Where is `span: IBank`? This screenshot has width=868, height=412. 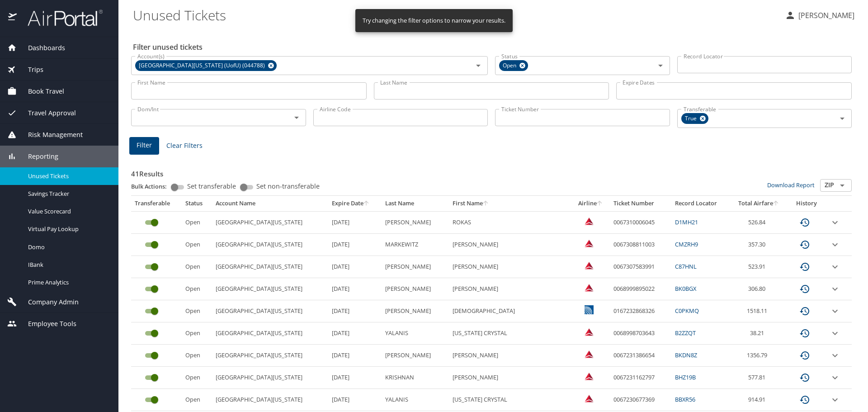 span: IBank is located at coordinates (68, 265).